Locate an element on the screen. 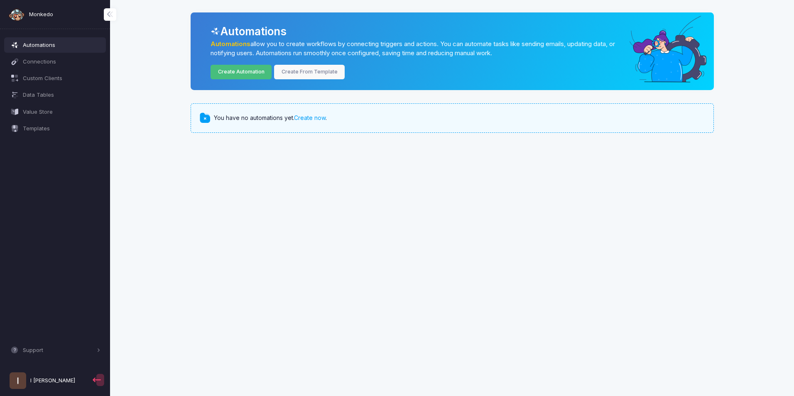 The width and height of the screenshot is (794, 396). a: Create now is located at coordinates (310, 117).